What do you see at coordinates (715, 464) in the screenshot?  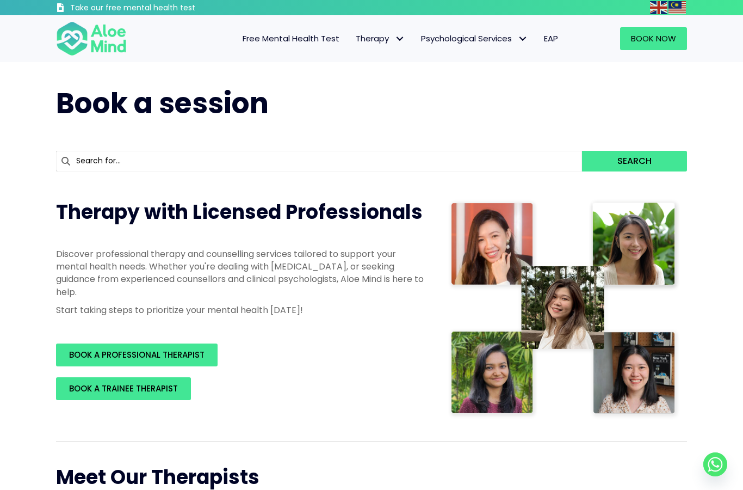 I see `a: Whatsapp` at bounding box center [715, 464].